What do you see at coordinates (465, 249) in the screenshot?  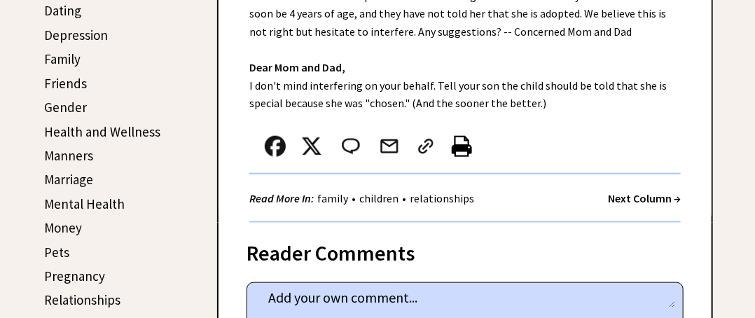 I see `div: Reader Comments` at bounding box center [465, 249].